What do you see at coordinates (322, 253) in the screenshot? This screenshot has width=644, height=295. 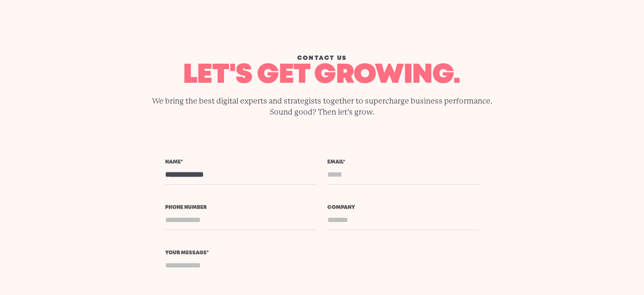 I see `label: Your message` at bounding box center [322, 253].